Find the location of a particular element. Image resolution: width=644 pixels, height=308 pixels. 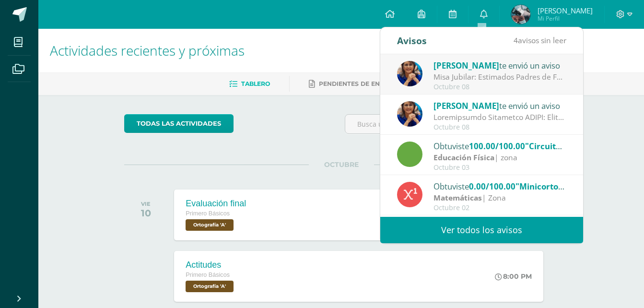

img: 0a83006dfe9e21137f812e8b2ecdf547.png is located at coordinates (521, 14).